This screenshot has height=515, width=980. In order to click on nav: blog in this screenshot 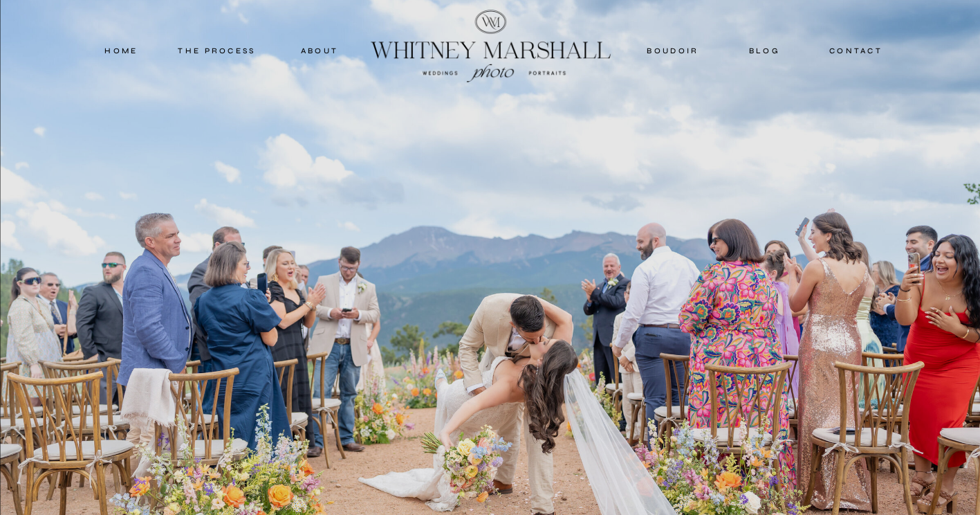, I will do `click(765, 50)`.